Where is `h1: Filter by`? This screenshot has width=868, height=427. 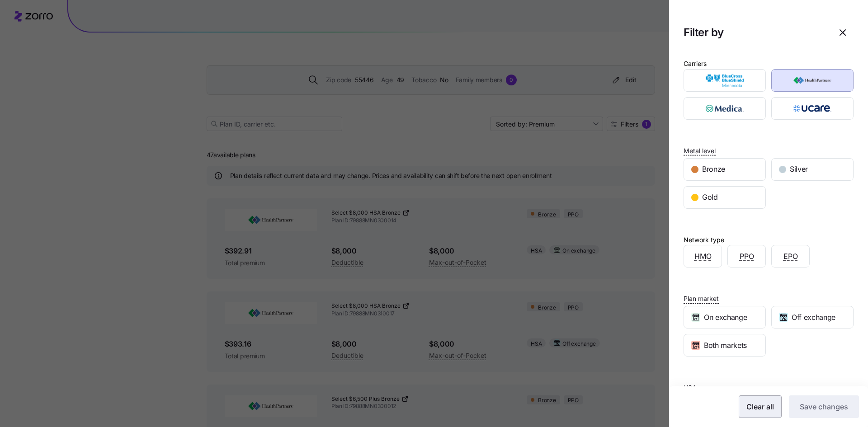
h1: Filter by is located at coordinates (754, 32).